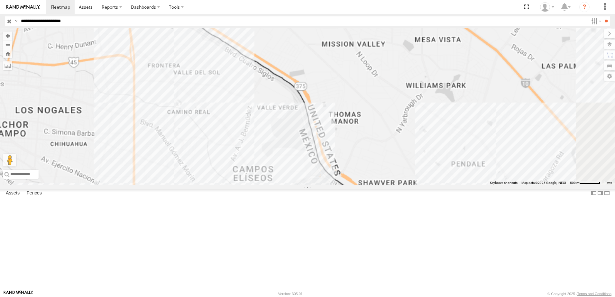 This screenshot has height=297, width=615. I want to click on span: 500 m, so click(575, 183).